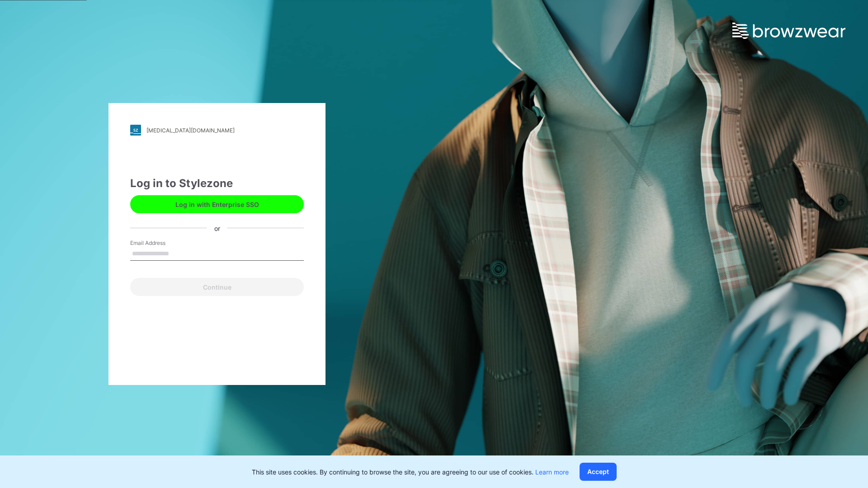 This screenshot has height=488, width=868. What do you see at coordinates (410, 472) in the screenshot?
I see `p: This site uses cookies. By continuing to browse the site, you are agreeing to our use of cookies.` at bounding box center [410, 472].